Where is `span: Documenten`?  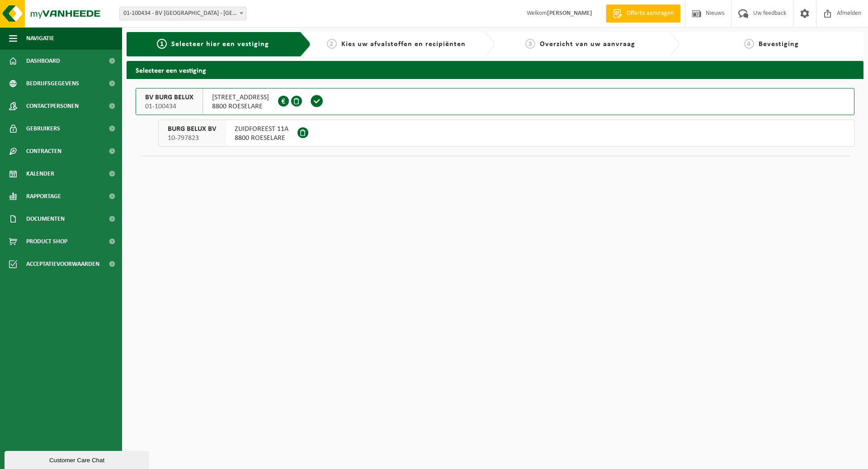
span: Documenten is located at coordinates (46, 219).